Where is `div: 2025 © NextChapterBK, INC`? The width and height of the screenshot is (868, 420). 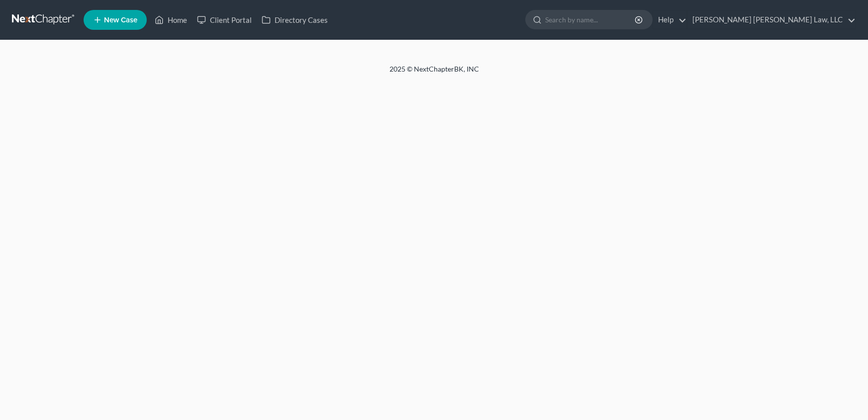 div: 2025 © NextChapterBK, INC is located at coordinates (434, 73).